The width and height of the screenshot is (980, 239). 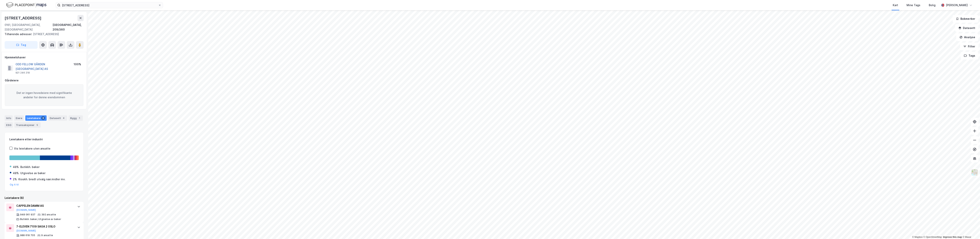 What do you see at coordinates (970, 56) in the screenshot?
I see `button: Tags` at bounding box center [970, 56].